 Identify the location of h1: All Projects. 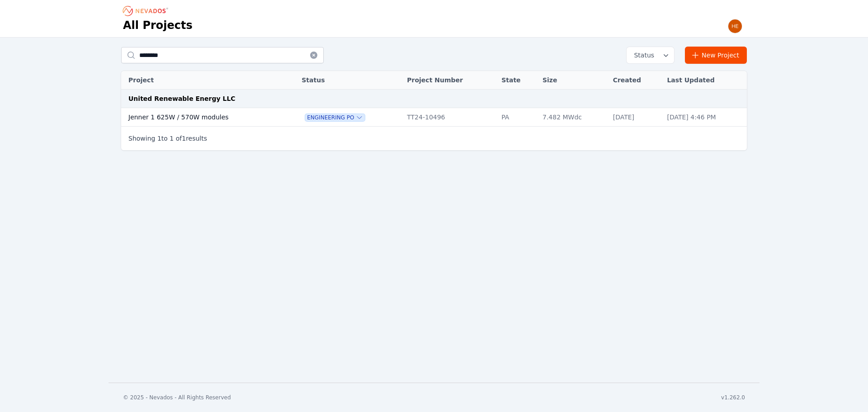
(158, 25).